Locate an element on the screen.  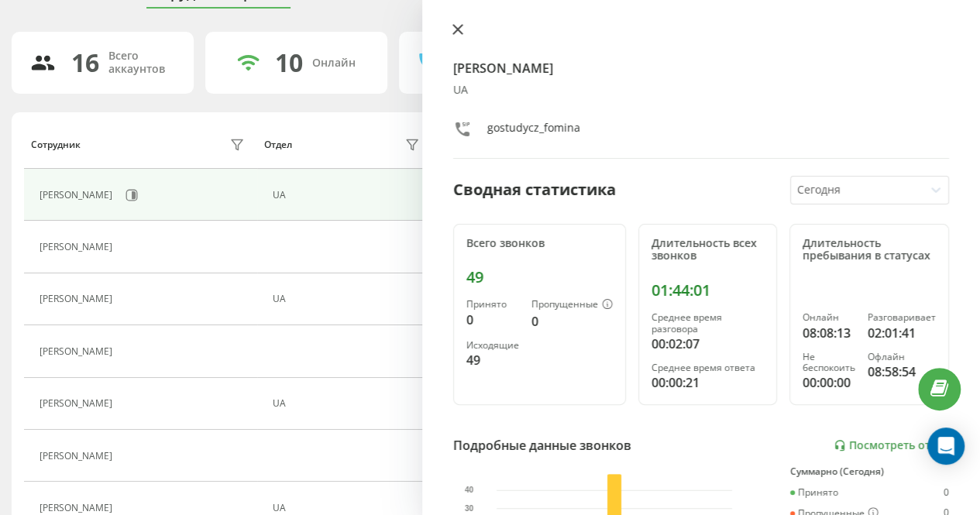
div: 16 is located at coordinates (85, 62).